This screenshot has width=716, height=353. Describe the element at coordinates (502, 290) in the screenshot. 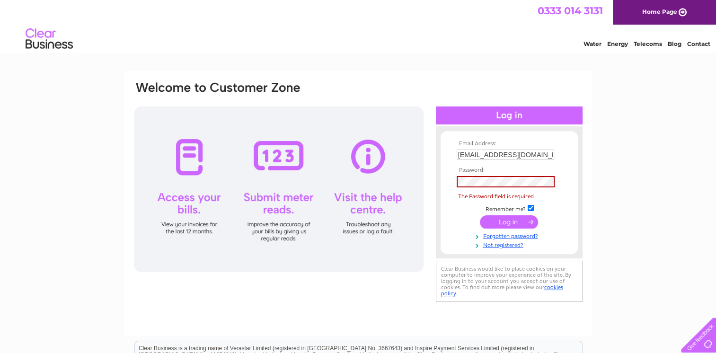

I see `a: cookies policy` at that location.